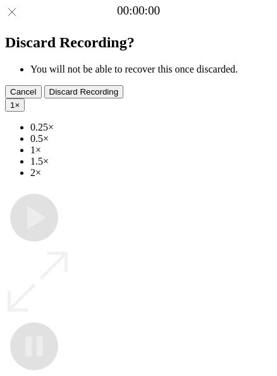 This screenshot has height=376, width=277. What do you see at coordinates (84, 92) in the screenshot?
I see `button: Discard Recording` at bounding box center [84, 92].